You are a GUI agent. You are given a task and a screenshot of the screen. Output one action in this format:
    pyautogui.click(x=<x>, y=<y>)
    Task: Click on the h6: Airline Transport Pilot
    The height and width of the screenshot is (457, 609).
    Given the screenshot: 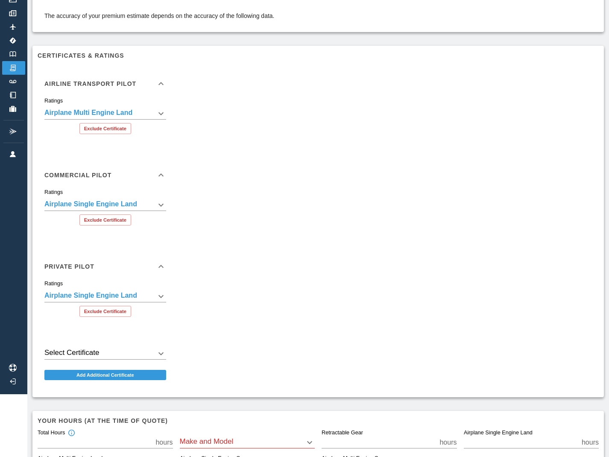 What is the action you would take?
    pyautogui.click(x=90, y=84)
    